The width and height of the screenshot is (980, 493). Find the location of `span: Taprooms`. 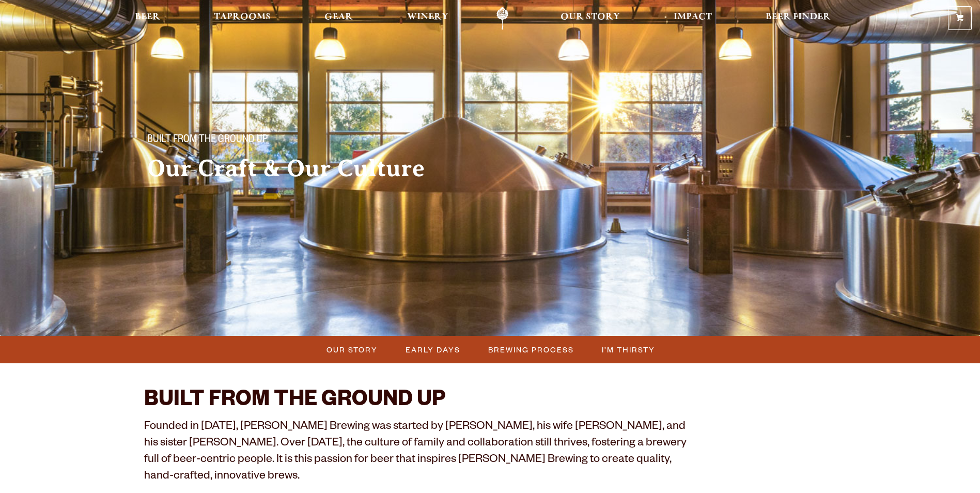

span: Taprooms is located at coordinates (242, 17).